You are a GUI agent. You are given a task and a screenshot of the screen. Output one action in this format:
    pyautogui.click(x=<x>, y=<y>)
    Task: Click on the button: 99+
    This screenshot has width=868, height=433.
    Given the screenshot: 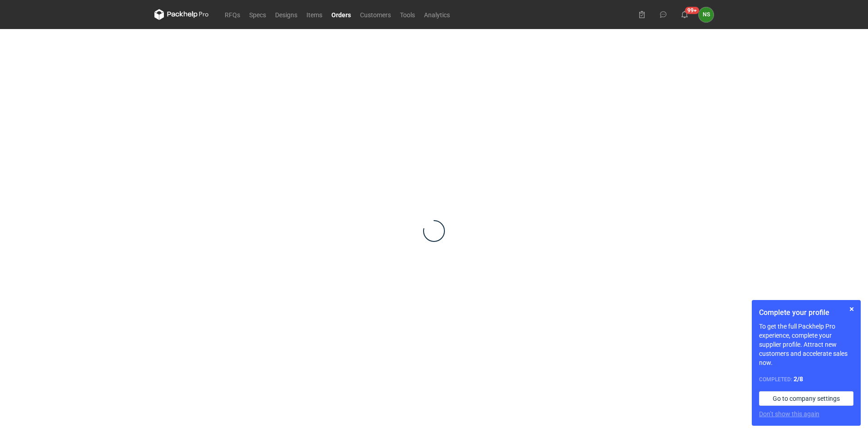 What is the action you would take?
    pyautogui.click(x=684, y=15)
    